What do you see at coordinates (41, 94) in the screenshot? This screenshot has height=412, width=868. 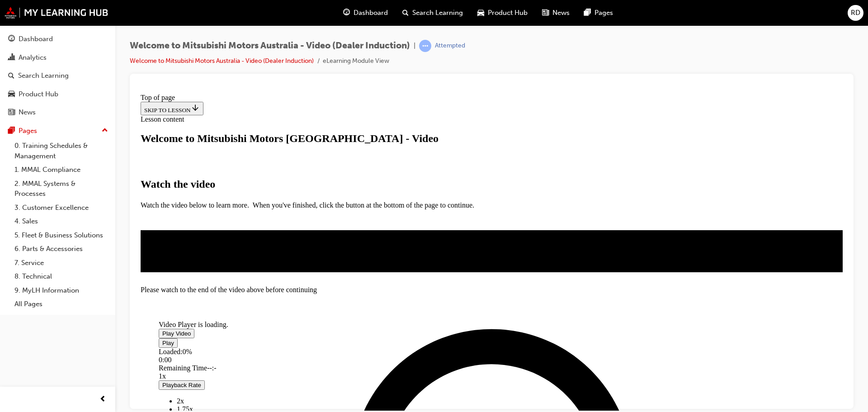 I see `strong: Watch the video` at bounding box center [41, 94].